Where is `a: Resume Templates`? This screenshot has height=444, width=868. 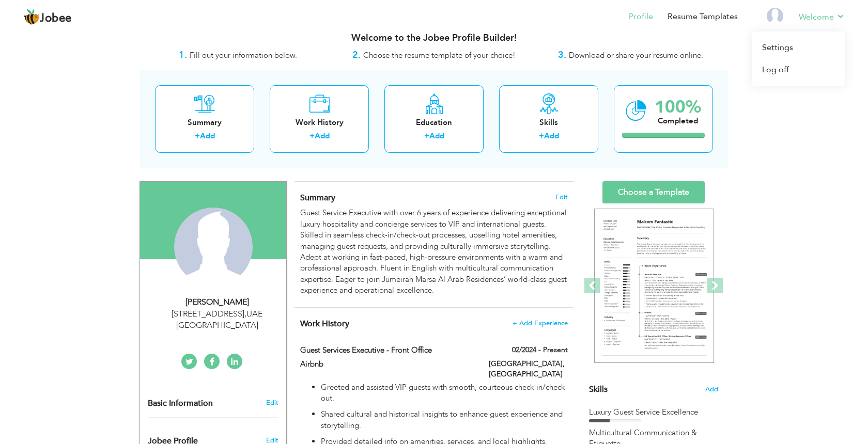
a: Resume Templates is located at coordinates (702, 17).